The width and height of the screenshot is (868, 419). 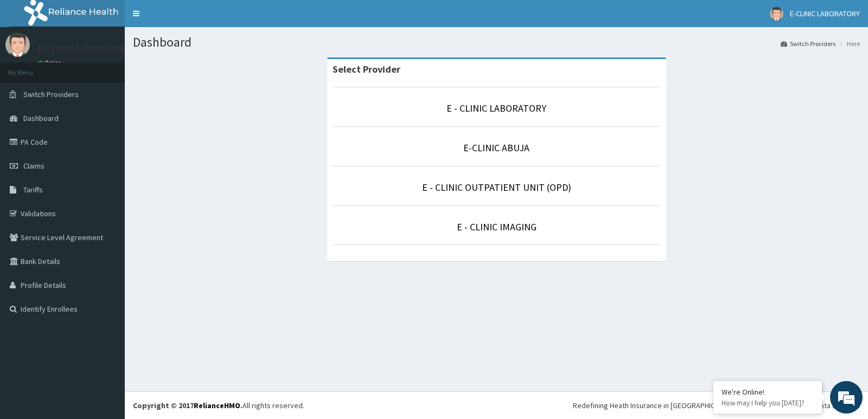 I want to click on span: Switch Providers, so click(x=51, y=94).